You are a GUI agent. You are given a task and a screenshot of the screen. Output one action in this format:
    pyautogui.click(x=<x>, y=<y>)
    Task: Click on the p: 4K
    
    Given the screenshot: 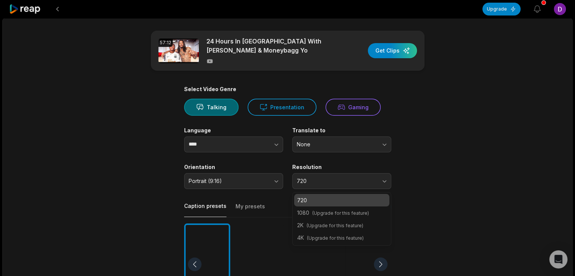 What is the action you would take?
    pyautogui.click(x=342, y=237)
    